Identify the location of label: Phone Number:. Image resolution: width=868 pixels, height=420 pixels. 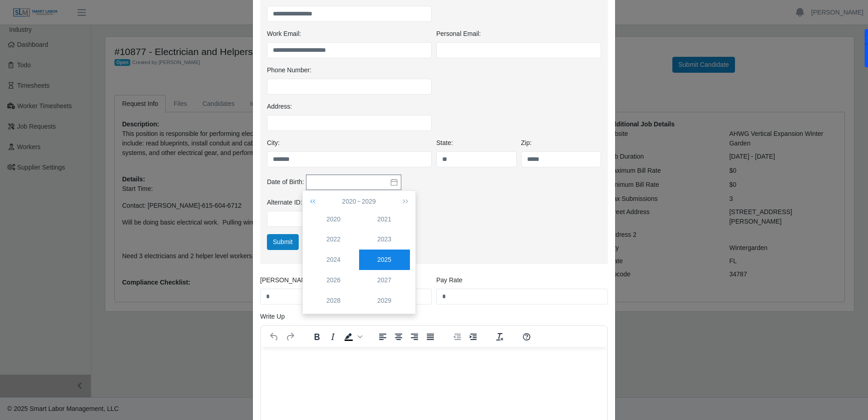
(290, 70).